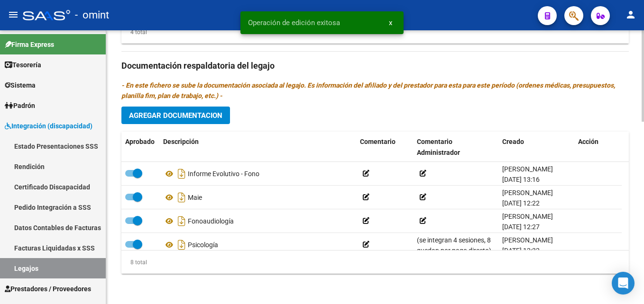  What do you see at coordinates (384, 147) in the screenshot?
I see `datatable-header-cell: Comentario` at bounding box center [384, 147].